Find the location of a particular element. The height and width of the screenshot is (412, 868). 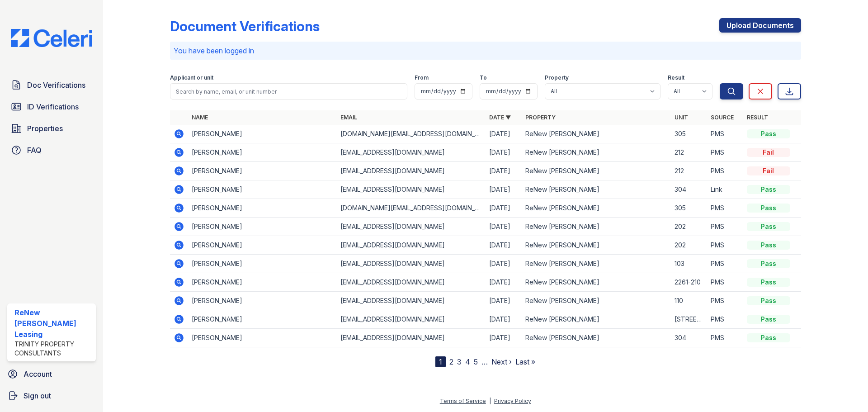

a: Property is located at coordinates (541, 117).